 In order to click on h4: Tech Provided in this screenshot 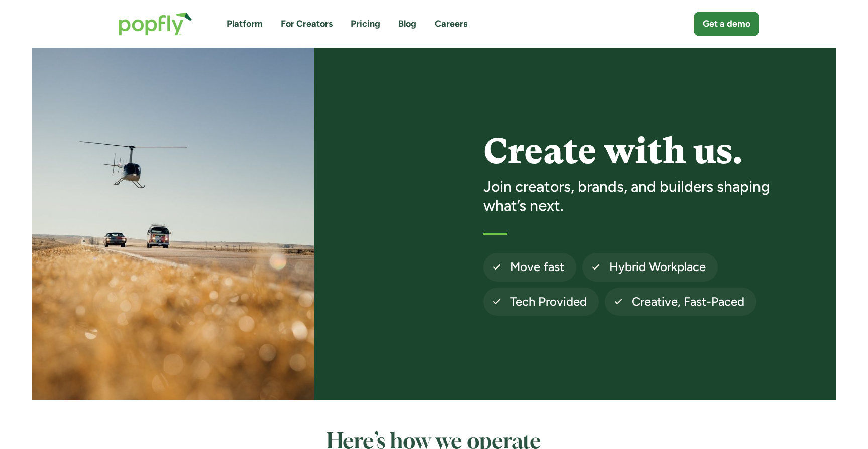, I will do `click(549, 302)`.